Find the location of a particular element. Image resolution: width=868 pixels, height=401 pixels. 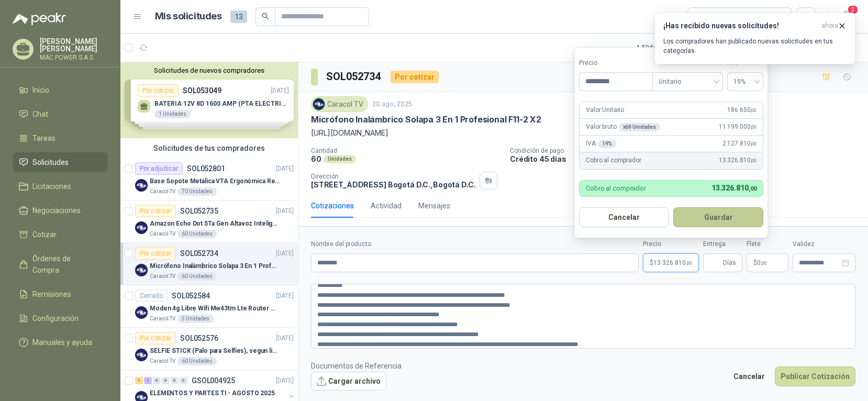

p: Valor Unitario is located at coordinates (605, 110).